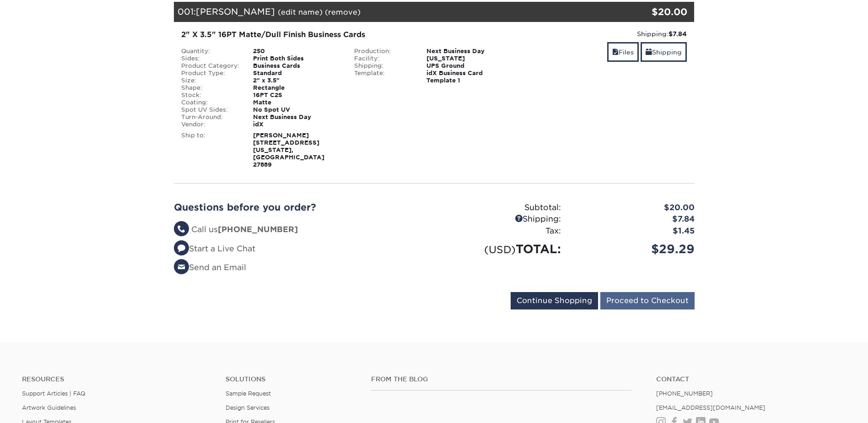 The width and height of the screenshot is (868, 423). I want to click on div: Product Type:, so click(211, 73).